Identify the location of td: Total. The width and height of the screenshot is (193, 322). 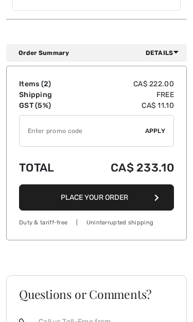
(47, 167).